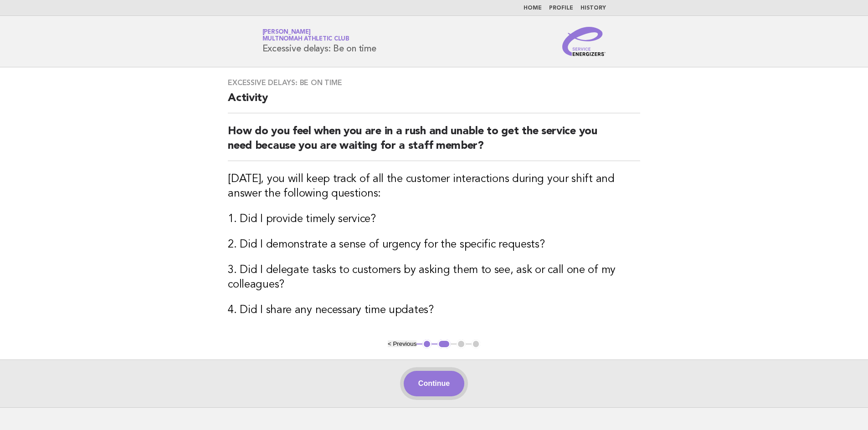 This screenshot has width=868, height=430. Describe the element at coordinates (433, 245) in the screenshot. I see `h3: 2. Did I demonstrate a sense of urgency for the specific requests?` at that location.